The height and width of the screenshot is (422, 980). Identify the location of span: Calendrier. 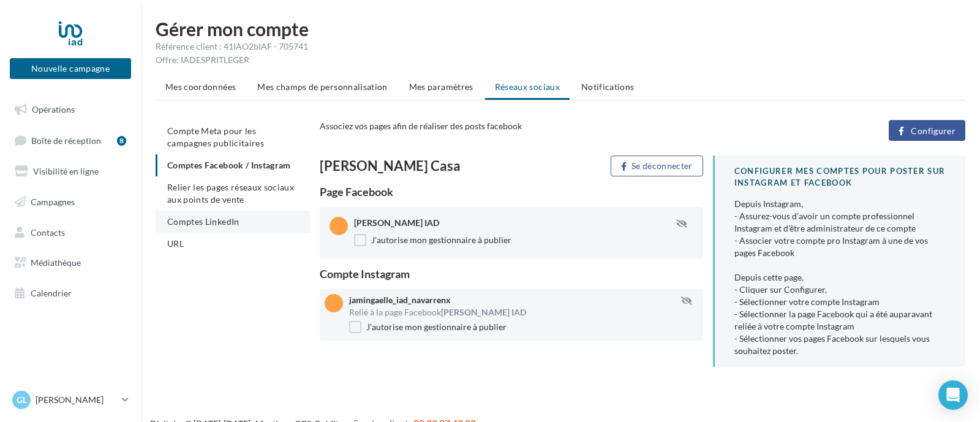
(51, 293).